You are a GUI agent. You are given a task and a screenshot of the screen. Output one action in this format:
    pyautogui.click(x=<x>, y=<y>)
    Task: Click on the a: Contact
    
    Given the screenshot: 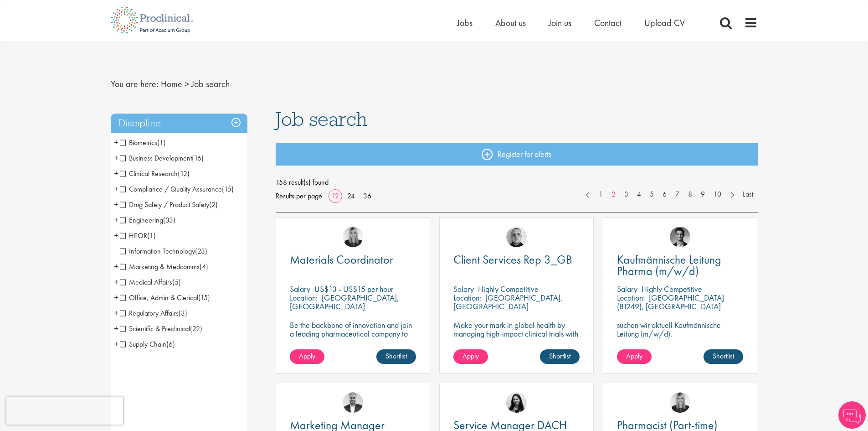 What is the action you would take?
    pyautogui.click(x=608, y=23)
    